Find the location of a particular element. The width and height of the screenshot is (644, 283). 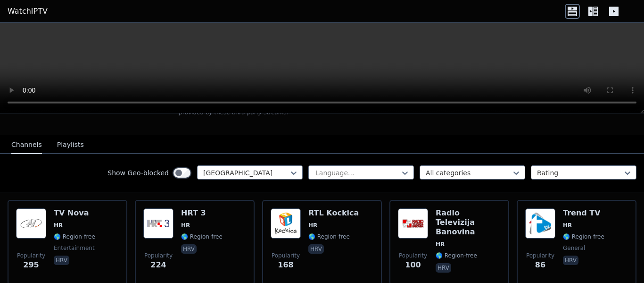

span: general is located at coordinates (574, 248).